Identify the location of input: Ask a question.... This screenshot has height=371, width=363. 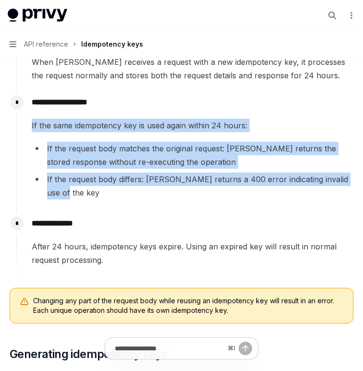
(169, 348).